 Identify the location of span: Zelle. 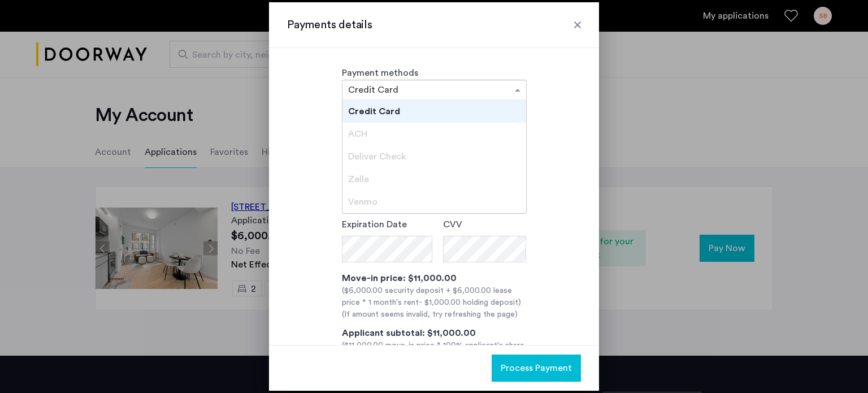
(358, 179).